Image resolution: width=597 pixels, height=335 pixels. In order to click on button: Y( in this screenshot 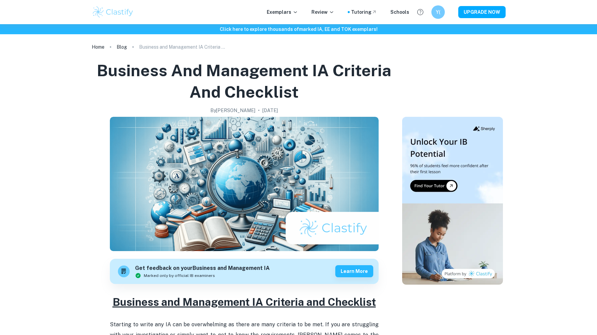, I will do `click(438, 12)`.